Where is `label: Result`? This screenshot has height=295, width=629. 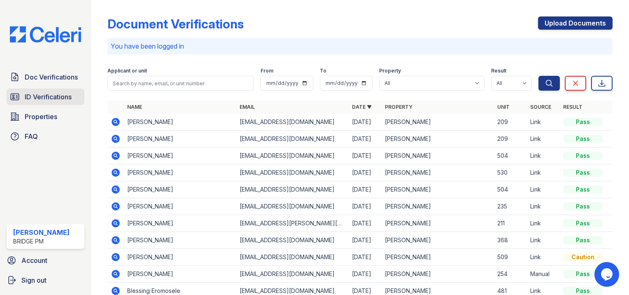
label: Result is located at coordinates (499, 71).